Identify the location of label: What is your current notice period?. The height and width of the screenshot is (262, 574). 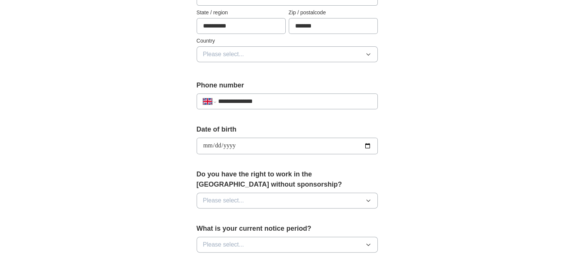
(287, 229).